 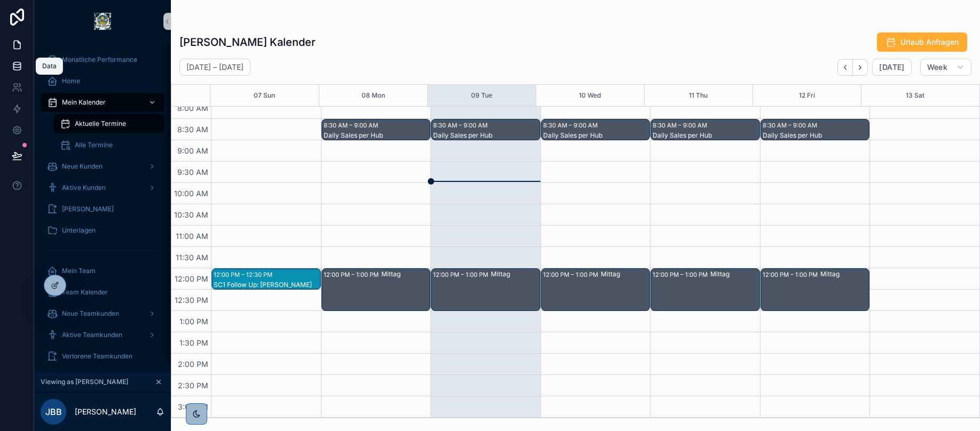 I want to click on a: Aktuelle Termine, so click(x=109, y=124).